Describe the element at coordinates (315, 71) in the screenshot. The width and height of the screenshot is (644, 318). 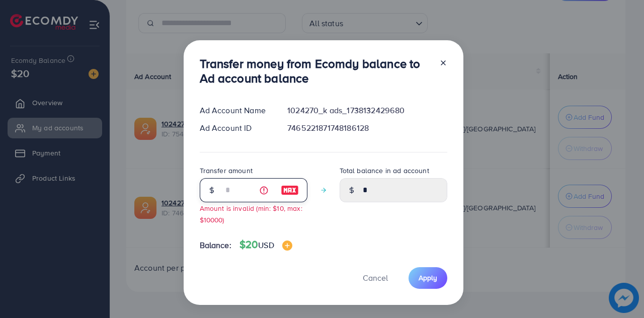
I see `h3: Transfer money from Ecomdy balance to Ad account balance` at that location.